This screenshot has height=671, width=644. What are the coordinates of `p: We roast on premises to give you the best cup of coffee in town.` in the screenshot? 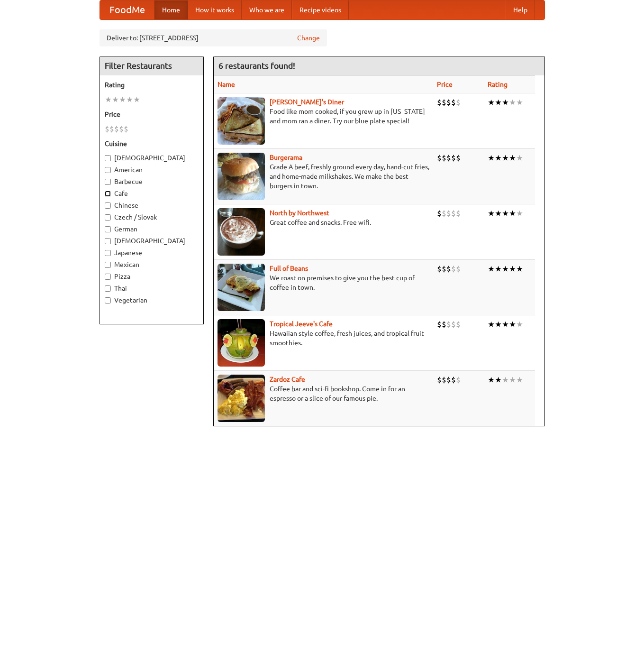 It's located at (323, 283).